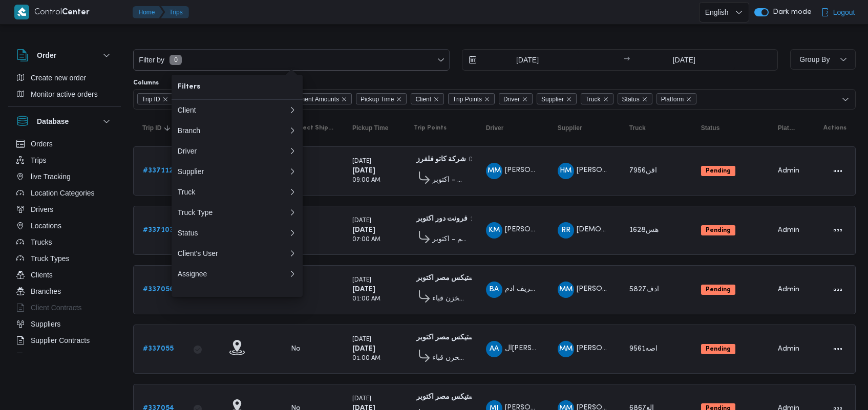 Image resolution: width=868 pixels, height=410 pixels. What do you see at coordinates (296, 349) in the screenshot?
I see `div: No` at bounding box center [296, 349].